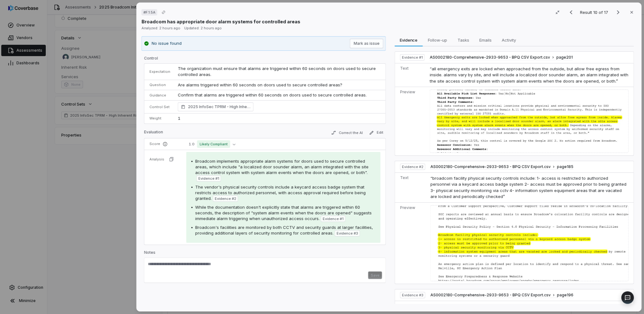 The image size is (644, 314). Describe the element at coordinates (160, 85) in the screenshot. I see `p: Question` at that location.